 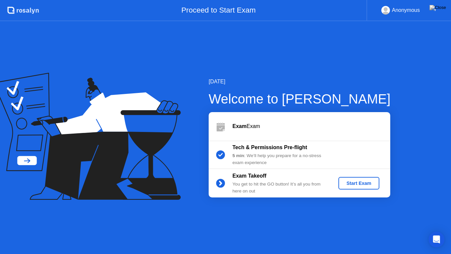 I want to click on img: Close, so click(x=438, y=8).